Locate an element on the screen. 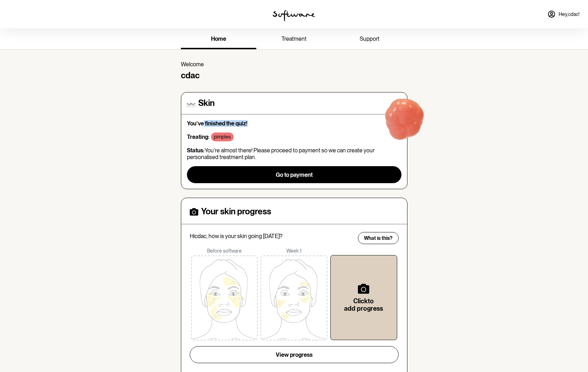  span: treatment is located at coordinates (294, 39).